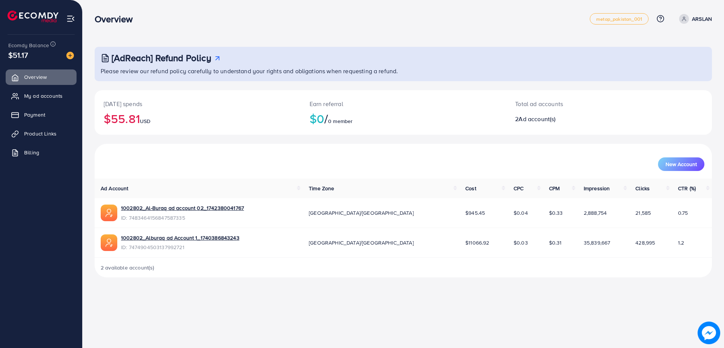 Image resolution: width=724 pixels, height=348 pixels. Describe the element at coordinates (41, 77) in the screenshot. I see `a: Overview` at that location.